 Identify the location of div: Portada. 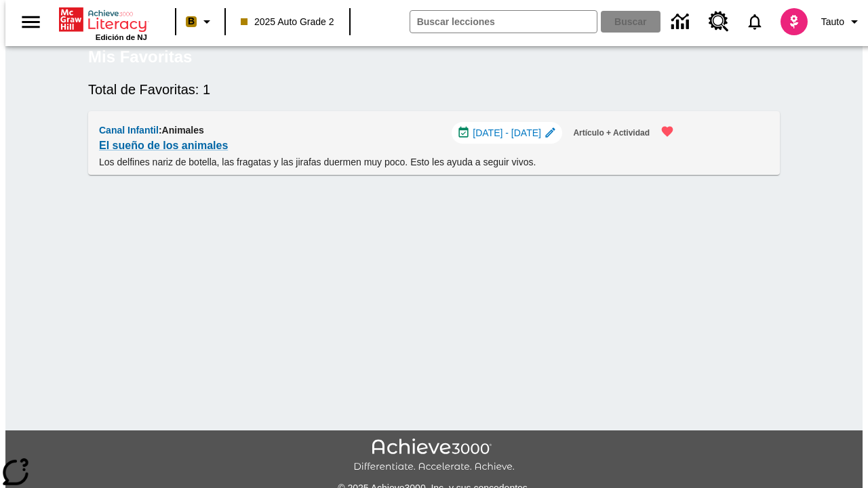
(103, 23).